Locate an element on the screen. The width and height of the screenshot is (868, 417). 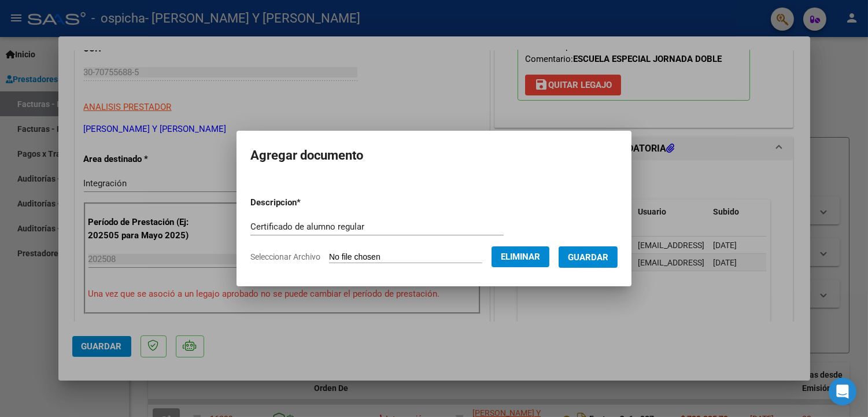
div: Open Intercom Messenger is located at coordinates (843, 392).